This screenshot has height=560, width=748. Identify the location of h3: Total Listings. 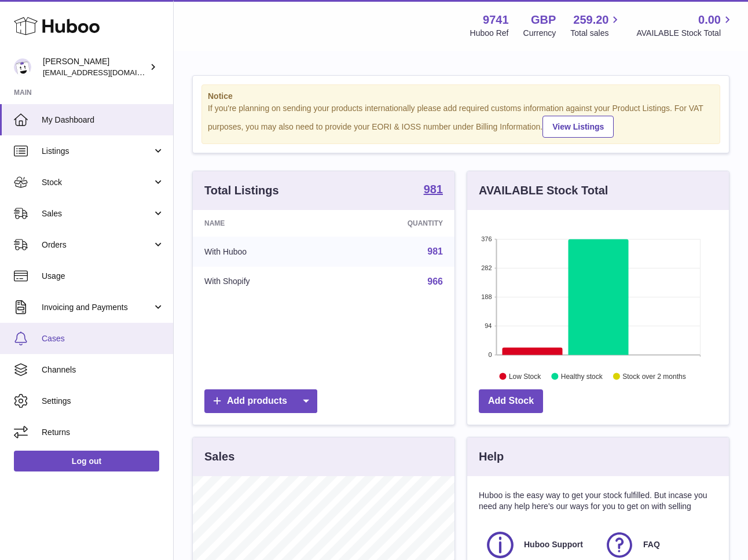
(241, 190).